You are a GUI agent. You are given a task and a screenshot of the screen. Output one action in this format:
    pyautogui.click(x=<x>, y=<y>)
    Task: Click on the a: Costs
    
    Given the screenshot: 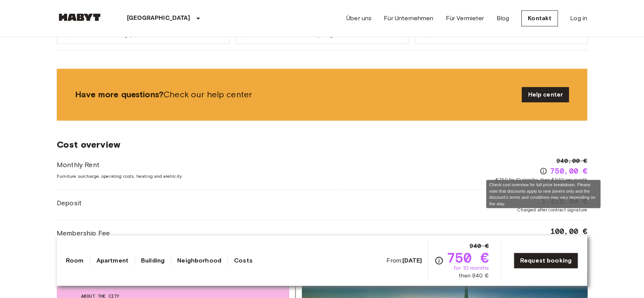 What is the action you would take?
    pyautogui.click(x=243, y=260)
    